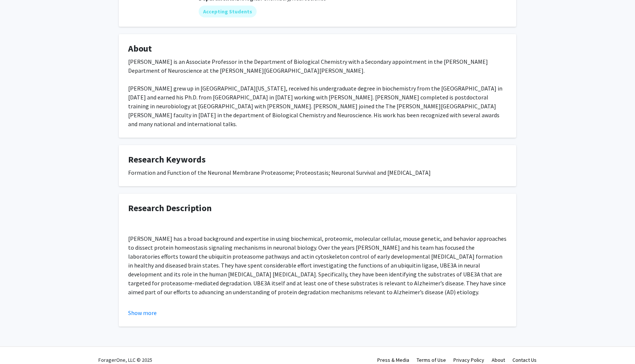 The image size is (635, 364). What do you see at coordinates (393, 360) in the screenshot?
I see `a: Press & Media` at bounding box center [393, 360].